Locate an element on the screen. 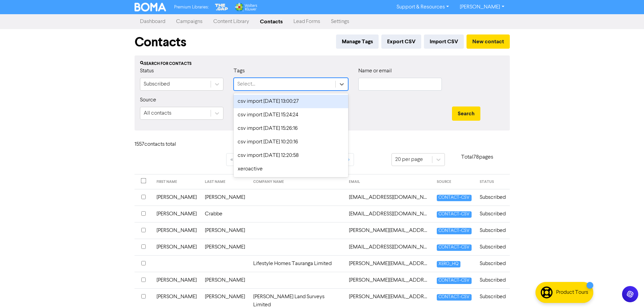  th: COMPANY NAME is located at coordinates (297, 182).